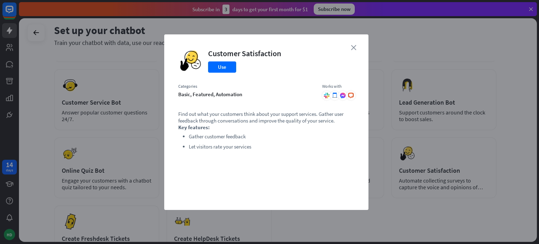 This screenshot has width=539, height=244. I want to click on li: Let visitors rate your services, so click(272, 147).